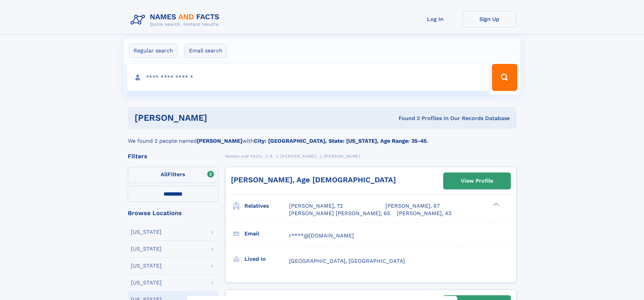 The width and height of the screenshot is (644, 300). Describe the element at coordinates (173, 175) in the screenshot. I see `label: Filters` at that location.